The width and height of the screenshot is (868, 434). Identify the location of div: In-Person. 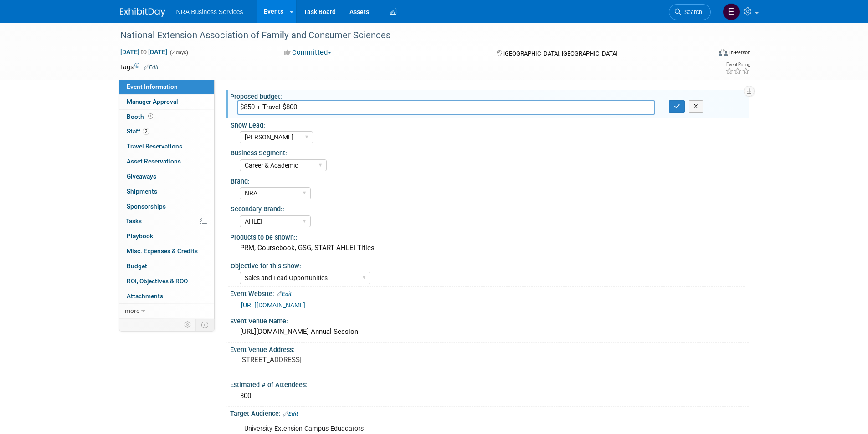
(740, 52).